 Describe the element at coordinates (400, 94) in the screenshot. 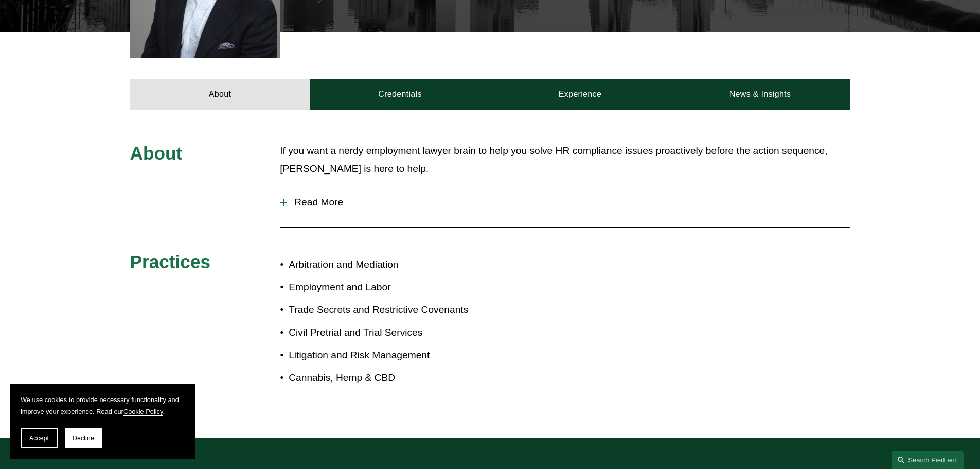

I see `a: Credentials` at that location.